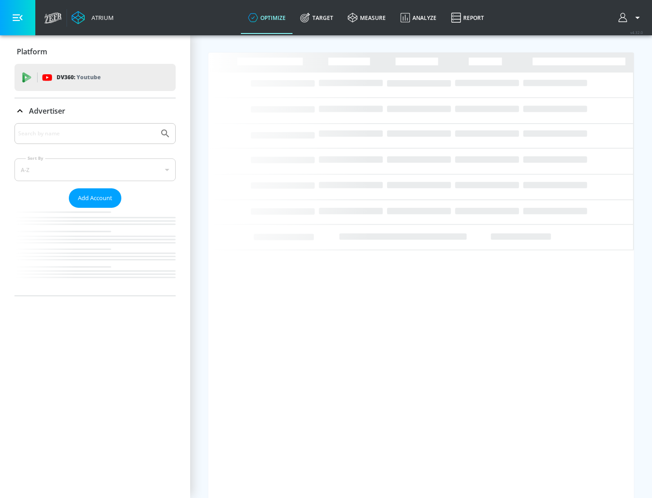 The width and height of the screenshot is (652, 498). What do you see at coordinates (88, 77) in the screenshot?
I see `p: Youtube` at bounding box center [88, 77].